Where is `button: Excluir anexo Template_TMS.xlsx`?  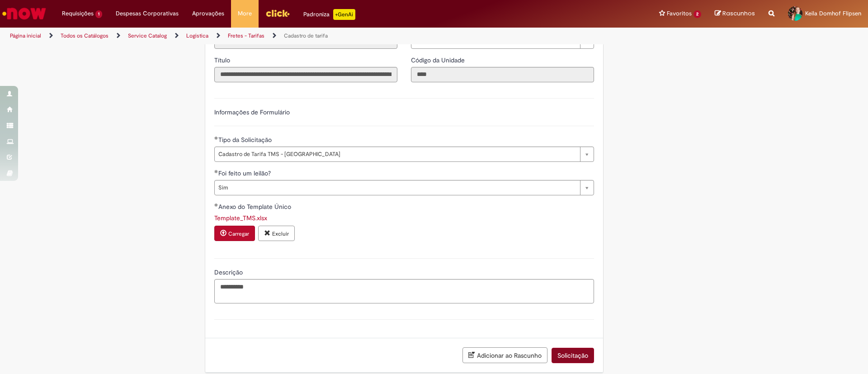 button: Excluir anexo Template_TMS.xlsx is located at coordinates (276, 233).